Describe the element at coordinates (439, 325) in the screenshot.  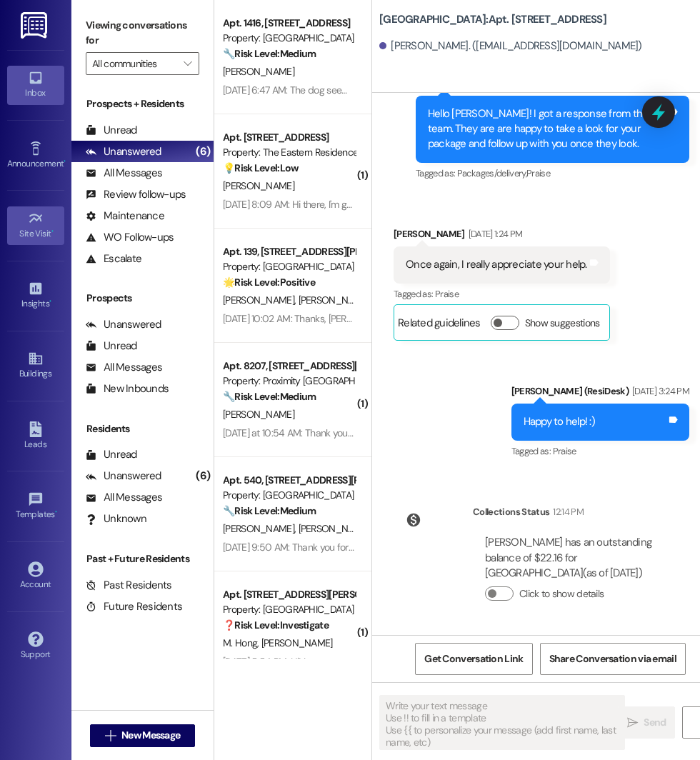
I see `div: Related guidelines` at that location.